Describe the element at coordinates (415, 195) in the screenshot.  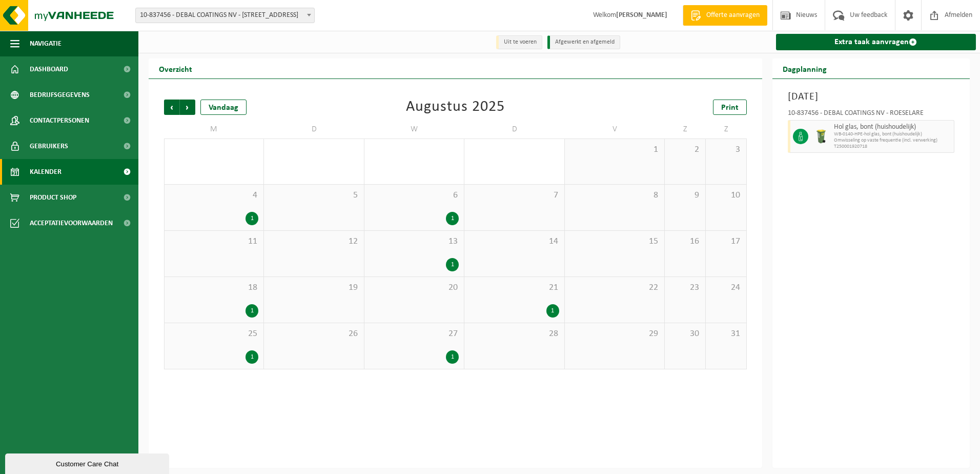
I see `span: 6` at that location.